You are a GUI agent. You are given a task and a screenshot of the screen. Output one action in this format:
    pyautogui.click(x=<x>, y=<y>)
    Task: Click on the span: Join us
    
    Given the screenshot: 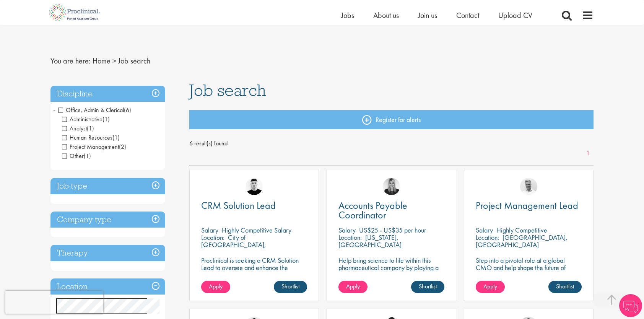 What is the action you would take?
    pyautogui.click(x=428, y=15)
    